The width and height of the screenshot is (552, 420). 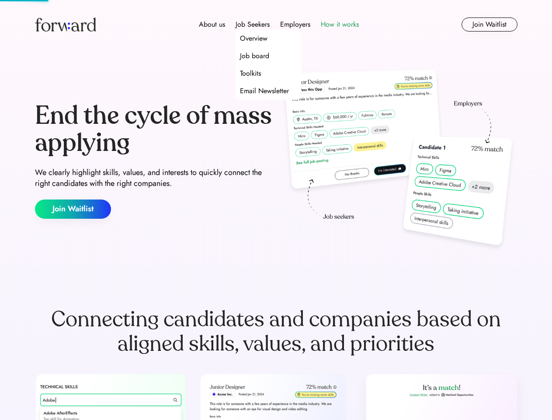 I want to click on img: hero-image.png, so click(x=399, y=160).